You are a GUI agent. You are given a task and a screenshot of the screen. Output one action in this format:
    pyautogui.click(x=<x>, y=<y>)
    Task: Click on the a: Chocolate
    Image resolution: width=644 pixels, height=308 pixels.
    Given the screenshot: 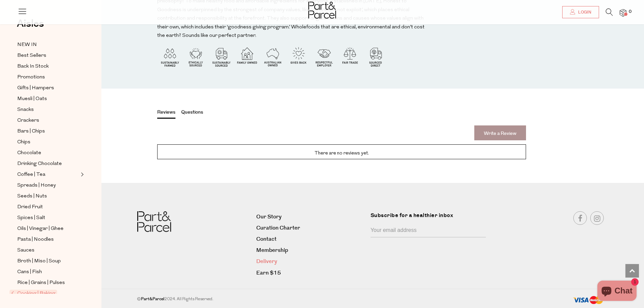 What is the action you would take?
    pyautogui.click(x=48, y=153)
    